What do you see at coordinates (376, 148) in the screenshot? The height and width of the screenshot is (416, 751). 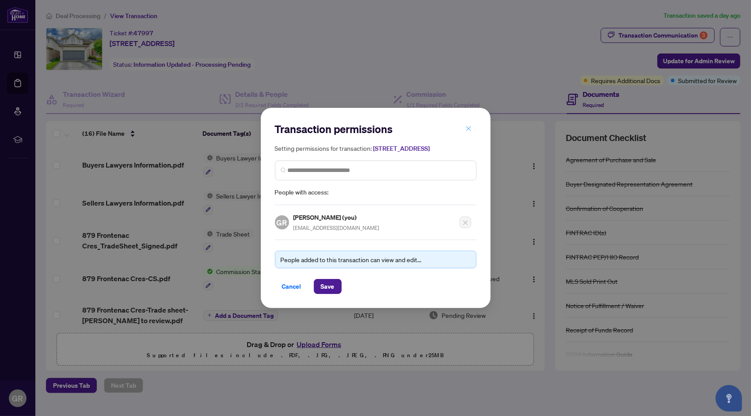 I see `h5: Setting permissions for transaction:` at bounding box center [376, 148].